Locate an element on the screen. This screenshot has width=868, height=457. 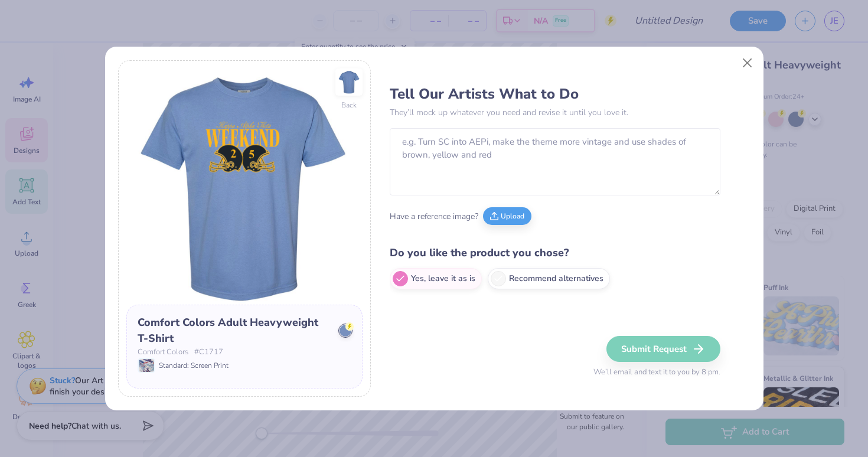
span: Comfort Colors is located at coordinates (163, 353).